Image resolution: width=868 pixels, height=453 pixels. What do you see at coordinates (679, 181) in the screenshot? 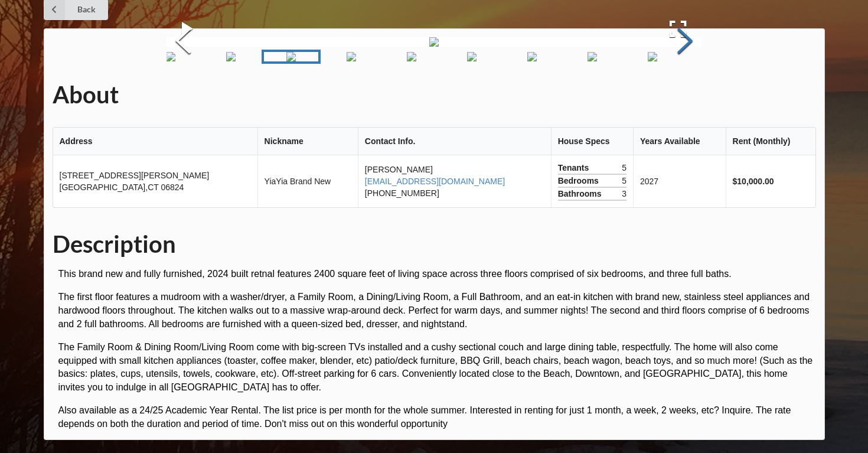
I see `td: 2027` at bounding box center [679, 181].